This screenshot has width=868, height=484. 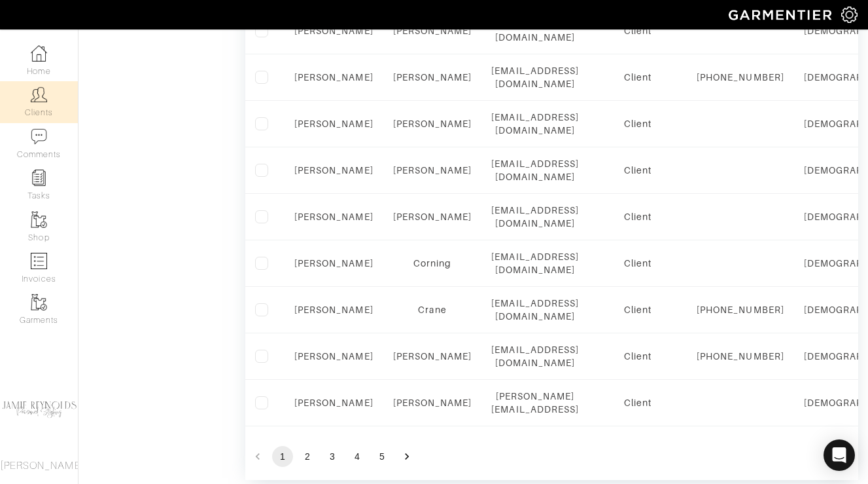 I want to click on a: Corning, so click(x=432, y=263).